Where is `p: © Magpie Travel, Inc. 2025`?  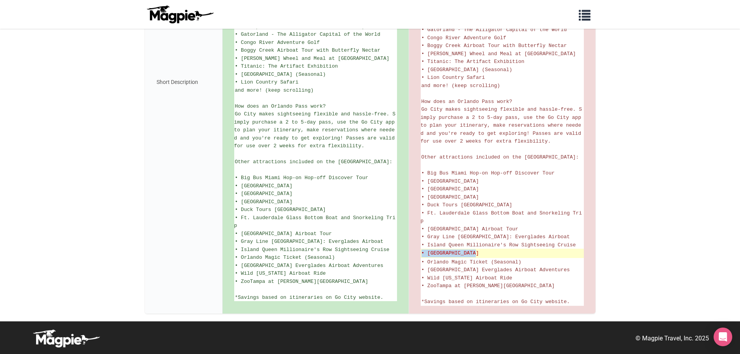
p: © Magpie Travel, Inc. 2025 is located at coordinates (672, 338).